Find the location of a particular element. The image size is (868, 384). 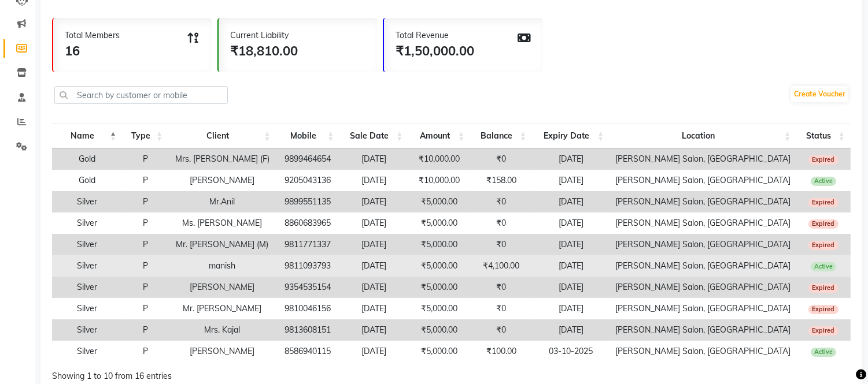

div: Current Liability is located at coordinates (264, 35).